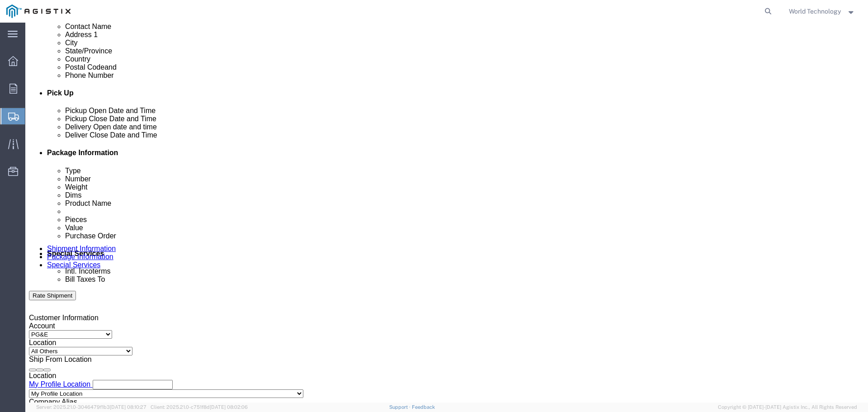 The height and width of the screenshot is (412, 868). Describe the element at coordinates (423, 406) in the screenshot. I see `a: Feedback` at that location.